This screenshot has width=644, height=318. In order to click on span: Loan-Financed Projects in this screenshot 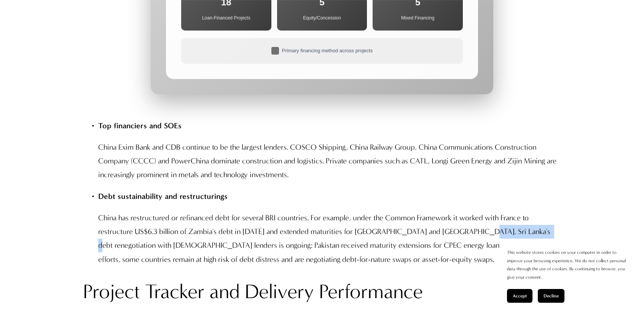, I will do `click(227, 17)`.